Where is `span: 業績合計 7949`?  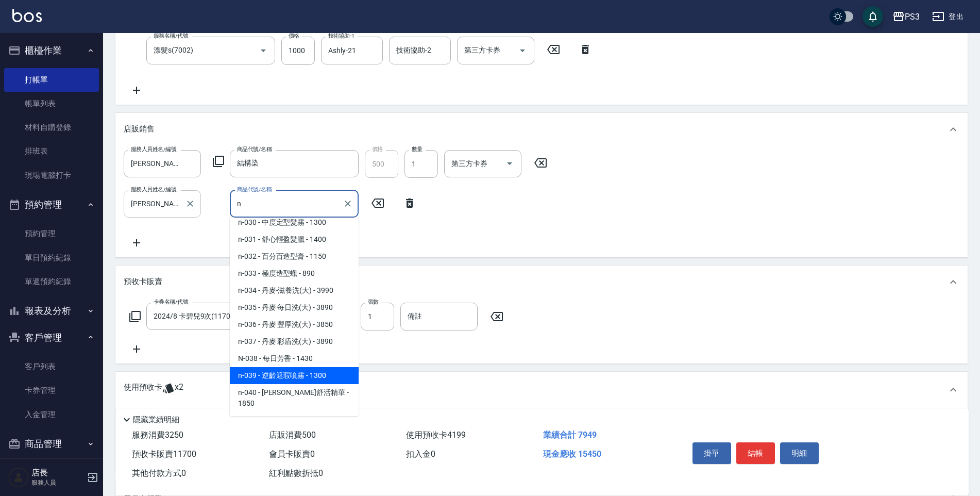
span: 業績合計 7949 is located at coordinates (570, 435).